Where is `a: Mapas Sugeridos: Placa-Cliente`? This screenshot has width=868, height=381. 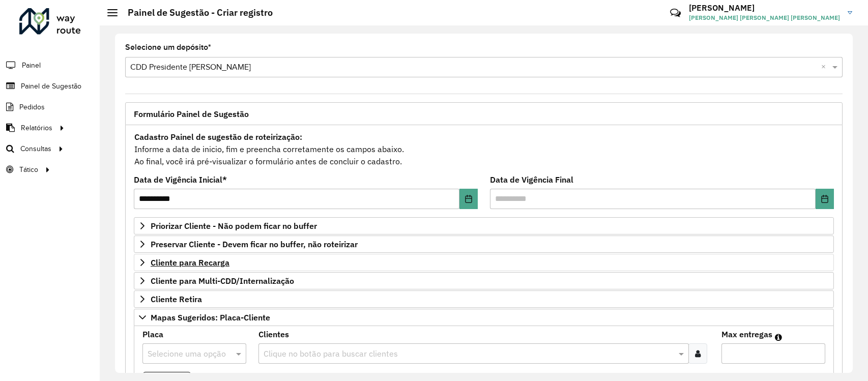 a: Mapas Sugeridos: Placa-Cliente is located at coordinates (484, 318).